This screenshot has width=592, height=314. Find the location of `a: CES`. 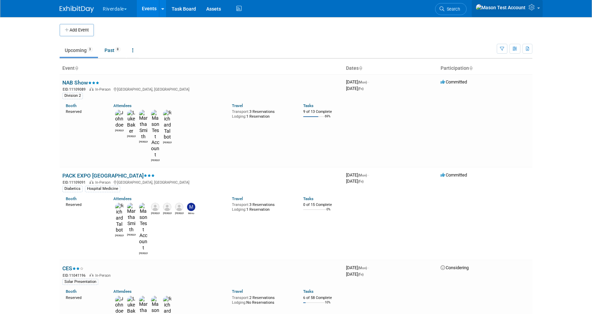

a: CES is located at coordinates (73, 268).